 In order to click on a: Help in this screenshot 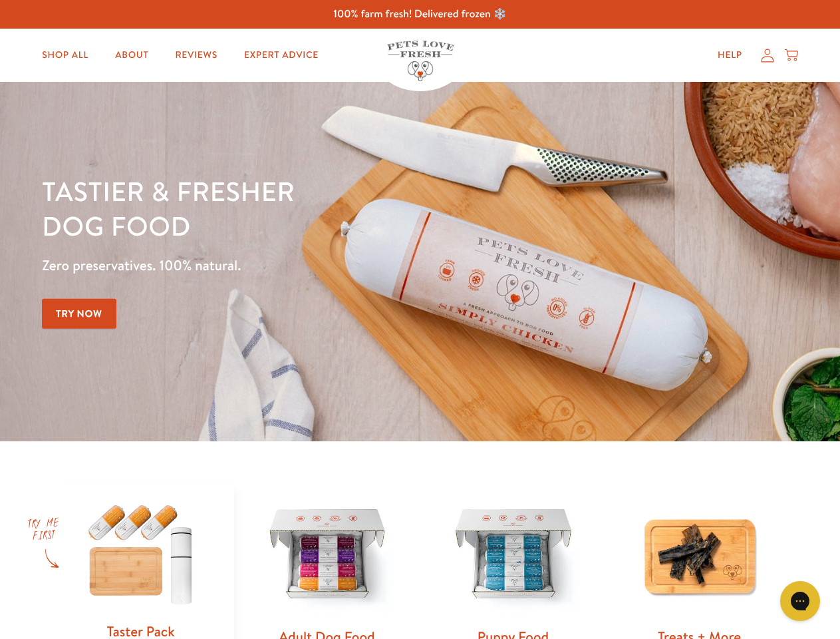, I will do `click(730, 55)`.